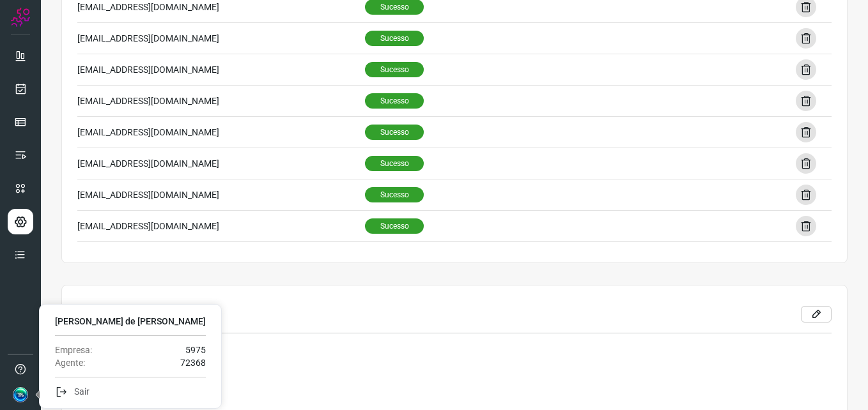 The width and height of the screenshot is (868, 410). What do you see at coordinates (454, 357) in the screenshot?
I see `p: Código da empresa` at bounding box center [454, 357].